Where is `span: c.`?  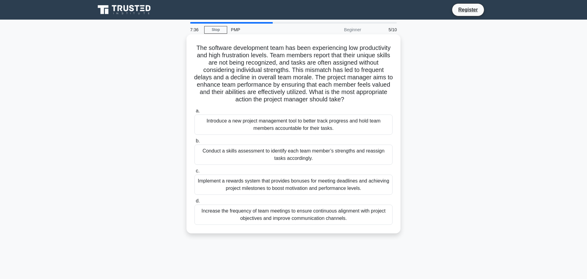
span: c. is located at coordinates (197, 170).